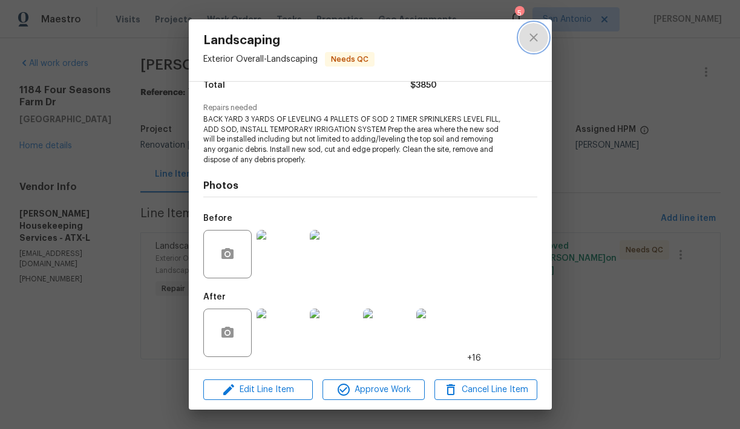  Describe the element at coordinates (350, 59) in the screenshot. I see `span: Needs QC` at that location.